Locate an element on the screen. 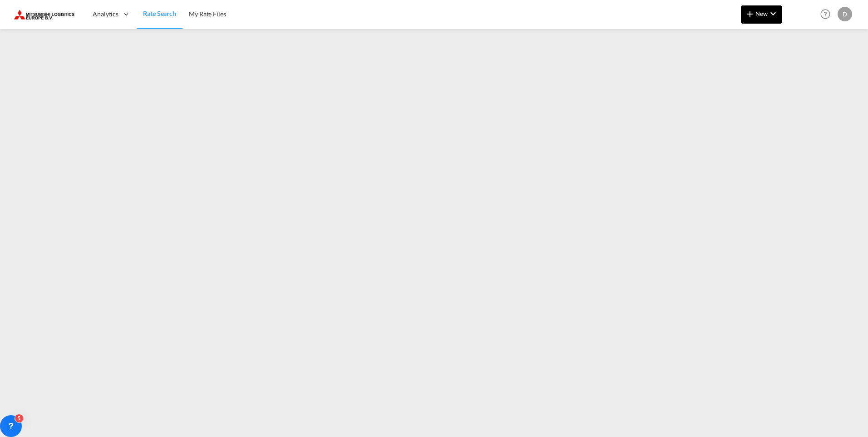 The width and height of the screenshot is (868, 437). span: Help is located at coordinates (825, 14).